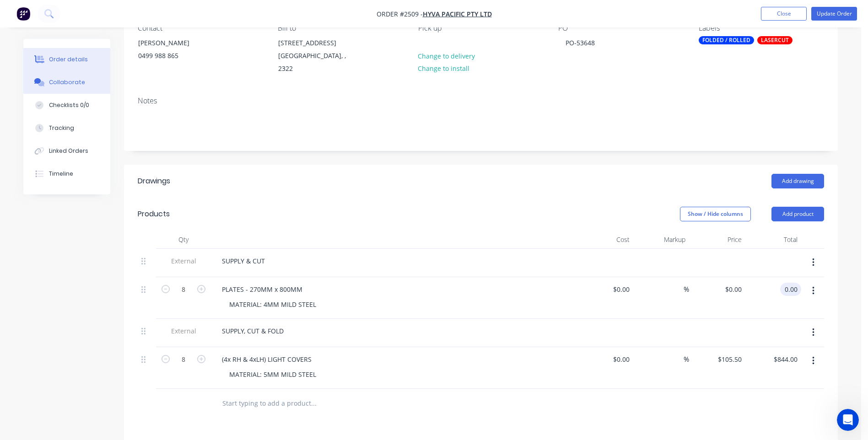 This screenshot has width=868, height=440. I want to click on button: Timeline, so click(67, 174).